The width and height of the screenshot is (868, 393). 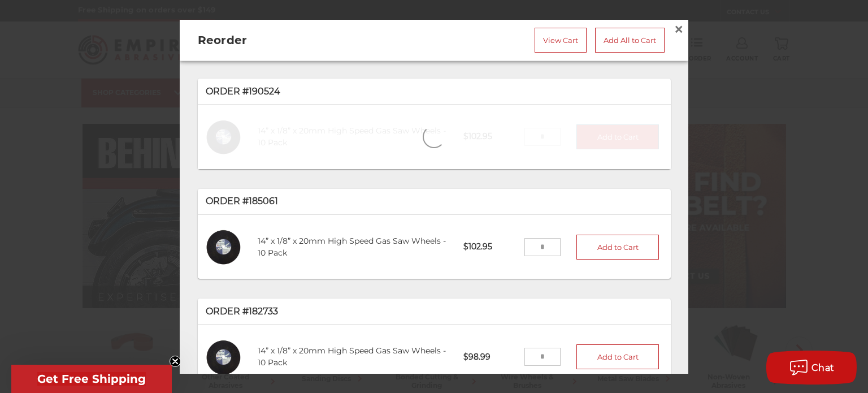 I want to click on h2: Reorder, so click(x=292, y=40).